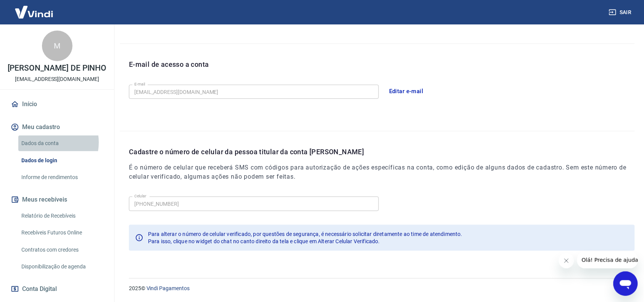 This screenshot has height=302, width=644. Describe the element at coordinates (139, 84) in the screenshot. I see `label: E-mail` at that location.